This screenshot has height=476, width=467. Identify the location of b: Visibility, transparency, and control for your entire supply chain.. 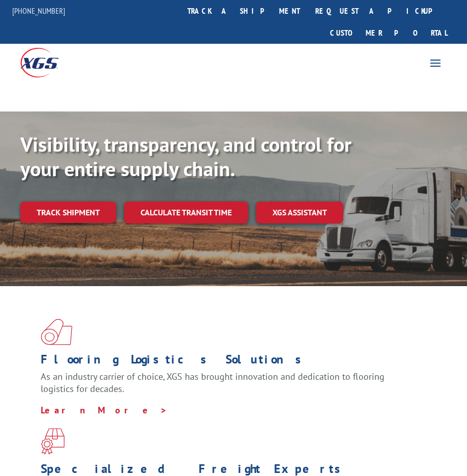
(186, 156).